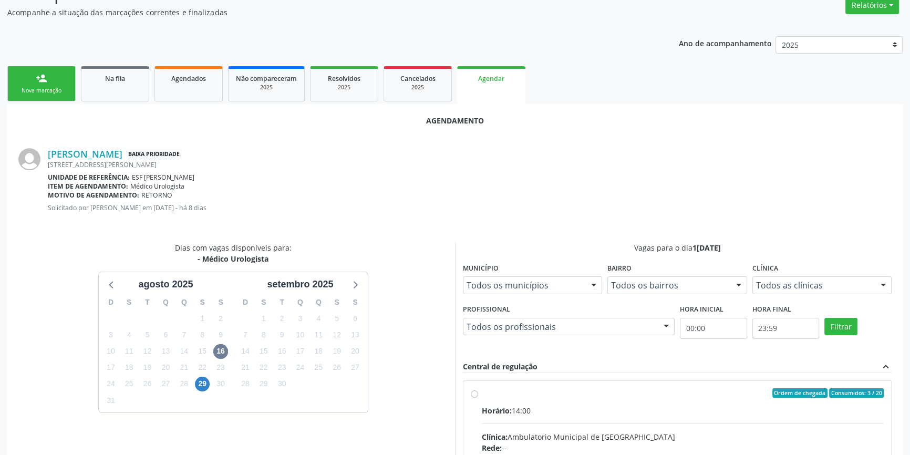 The height and width of the screenshot is (455, 910). Describe the element at coordinates (282, 335) in the screenshot. I see `span: terça-feira, 9 de setembro de 2025` at that location.